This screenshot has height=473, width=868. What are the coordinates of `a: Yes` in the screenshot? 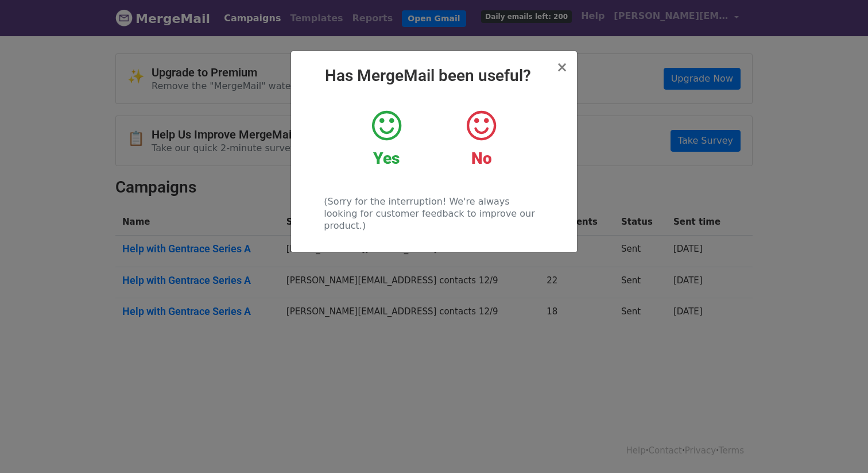 It's located at (387, 138).